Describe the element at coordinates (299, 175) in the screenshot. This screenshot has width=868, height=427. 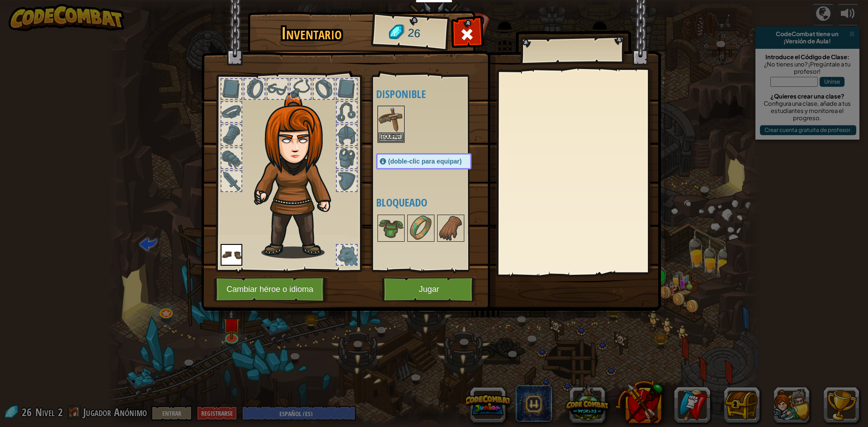
I see `img: hair_f2.png` at that location.